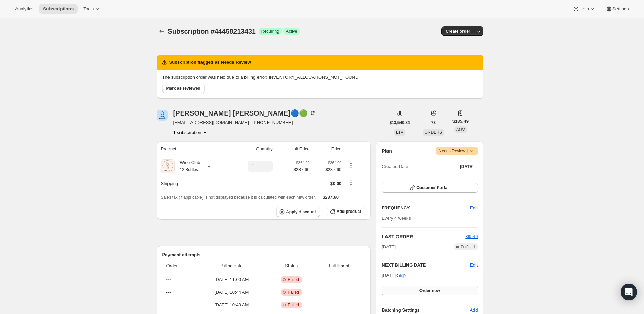 The height and width of the screenshot is (314, 644). I want to click on button: Create order, so click(457, 31).